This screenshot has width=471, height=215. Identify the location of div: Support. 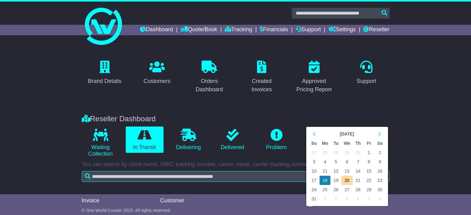
(366, 81).